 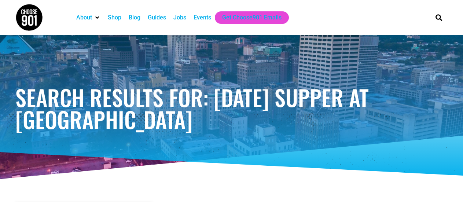 I want to click on a: About, so click(x=84, y=18).